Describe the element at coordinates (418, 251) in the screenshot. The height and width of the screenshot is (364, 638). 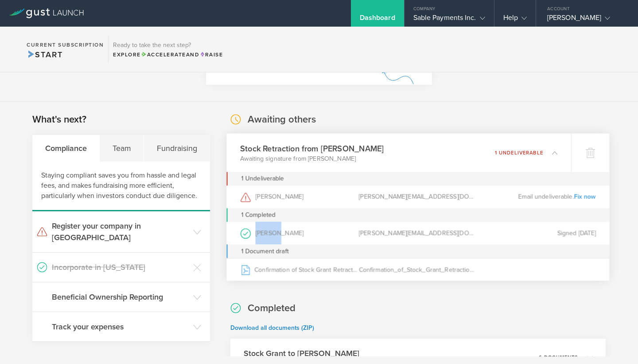
I see `div: 1 Document draft` at that location.